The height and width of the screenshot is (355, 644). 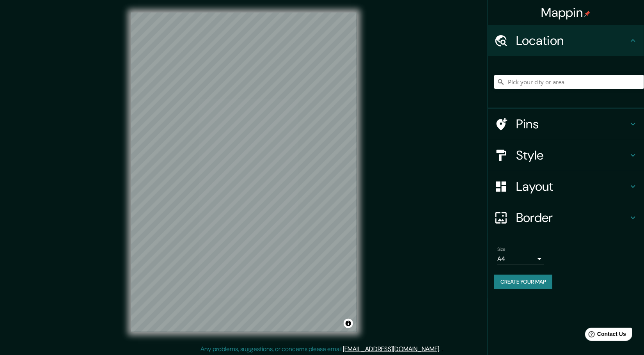 I want to click on h4: Location, so click(x=572, y=40).